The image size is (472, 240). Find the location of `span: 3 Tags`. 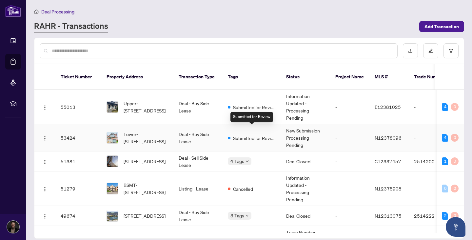

span: 3 Tags is located at coordinates (237, 215).